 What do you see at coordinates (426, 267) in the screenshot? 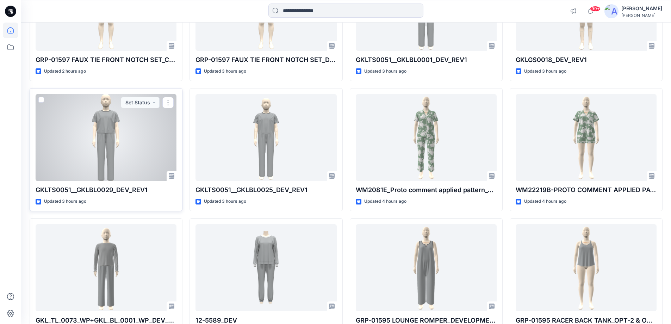
I see `a: GRP-01595 LOUNGE ROMPER_DEVELOPMENT` at bounding box center [426, 267].